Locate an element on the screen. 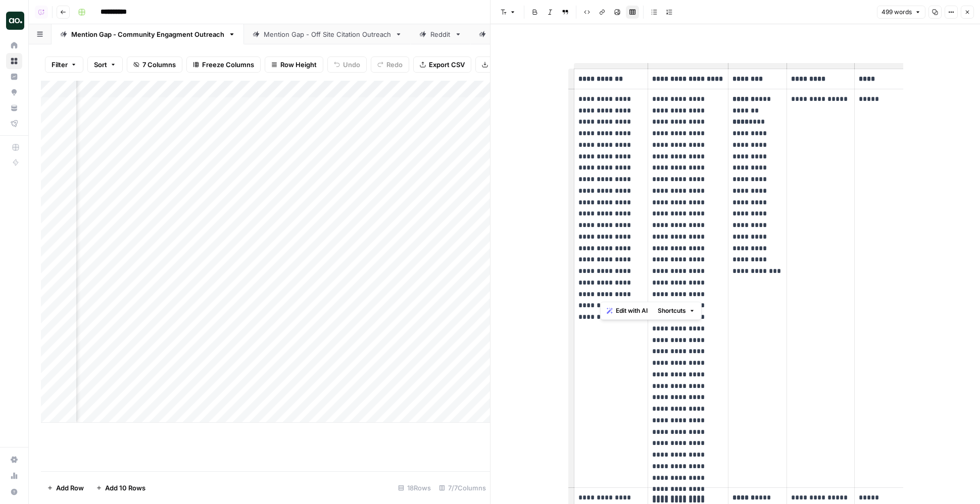 The height and width of the screenshot is (504, 980). button: Workspace: Dillon Test is located at coordinates (14, 21).